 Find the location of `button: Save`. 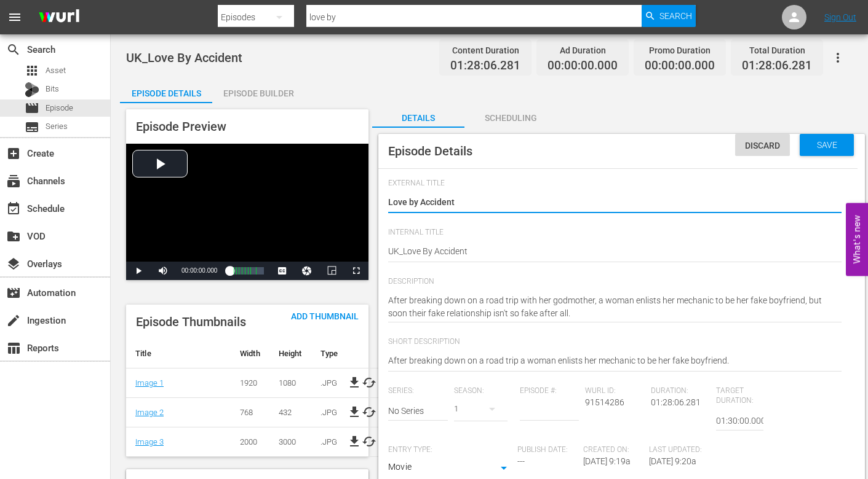

button: Save is located at coordinates (826, 145).